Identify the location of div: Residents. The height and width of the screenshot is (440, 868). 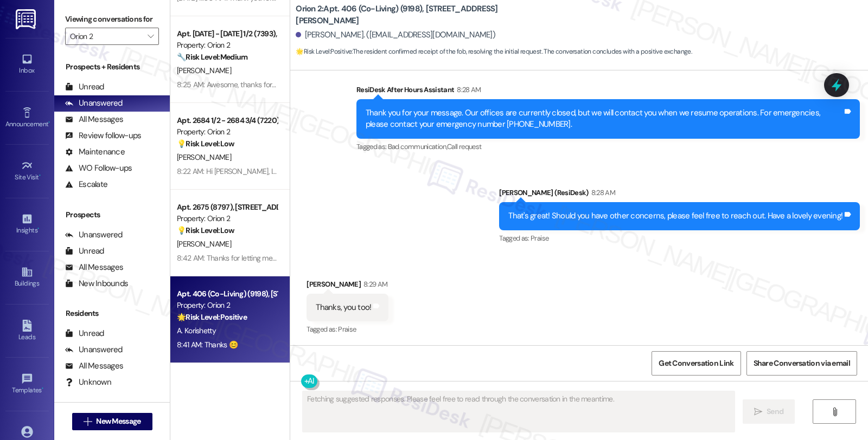
(111, 314).